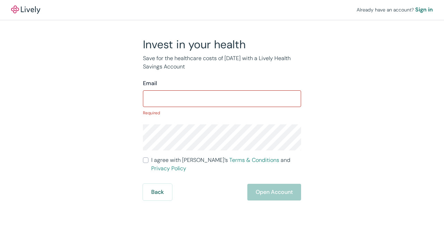  Describe the element at coordinates (395, 10) in the screenshot. I see `div: Already have an account?` at that location.